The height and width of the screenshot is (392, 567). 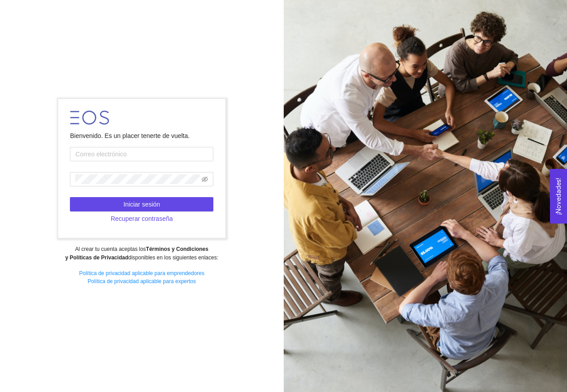 I want to click on div: Bienvenido. Es un placer tenerte de vuelta., so click(x=141, y=136).